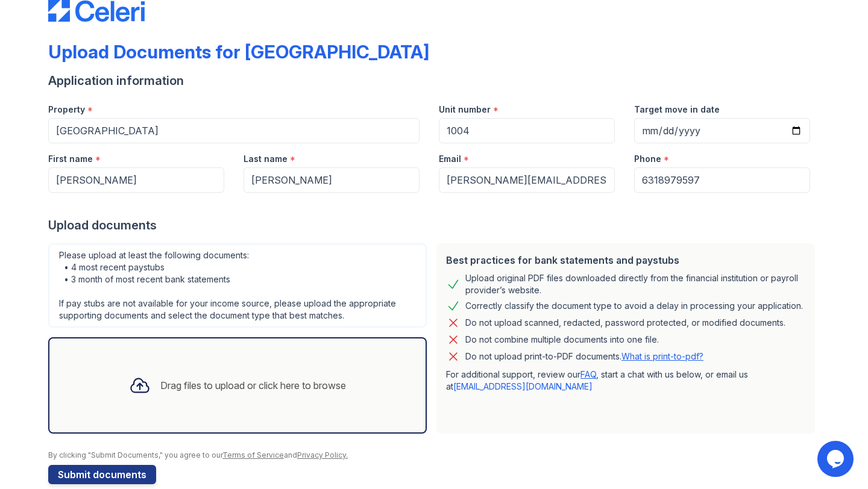 The image size is (868, 489). I want to click on div: By clicking "Submit Documents," you agree to our and, so click(434, 455).